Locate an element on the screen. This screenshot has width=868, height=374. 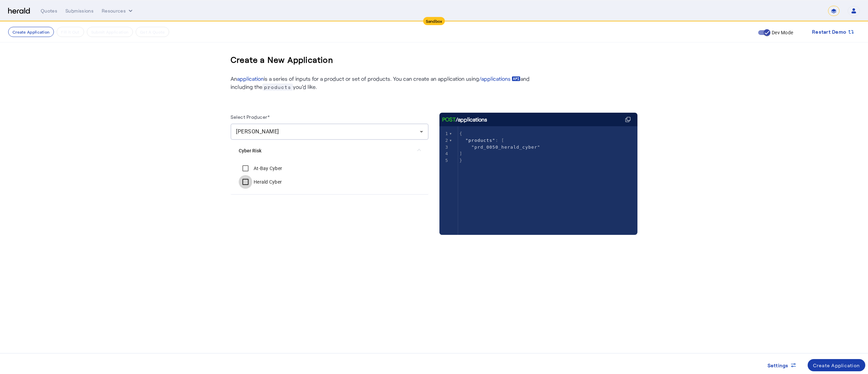
span: Settings is located at coordinates (778, 365).